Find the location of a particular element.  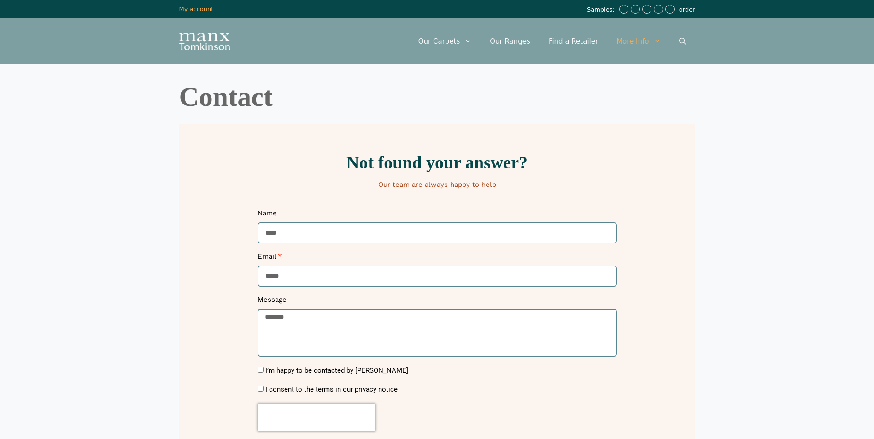

a: Open Search Bar is located at coordinates (682, 41).